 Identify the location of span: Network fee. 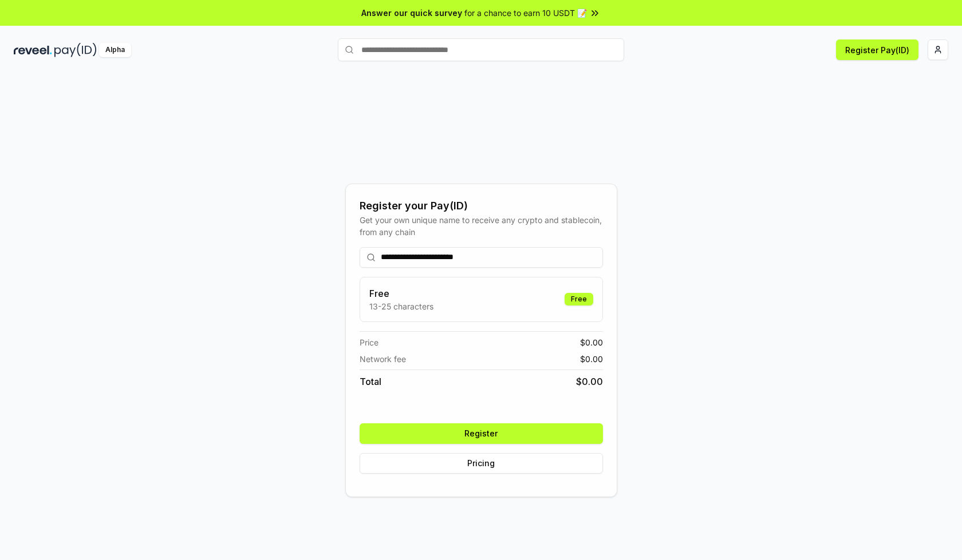
(382, 359).